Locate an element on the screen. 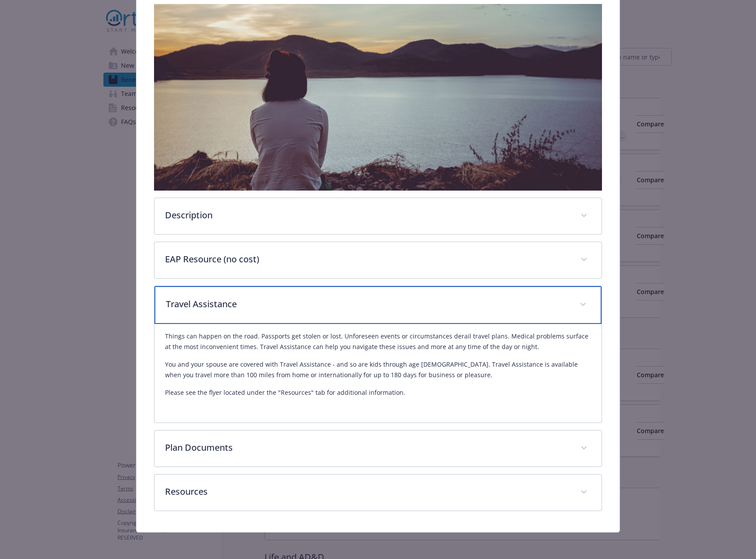  div: Resources is located at coordinates (378, 492).